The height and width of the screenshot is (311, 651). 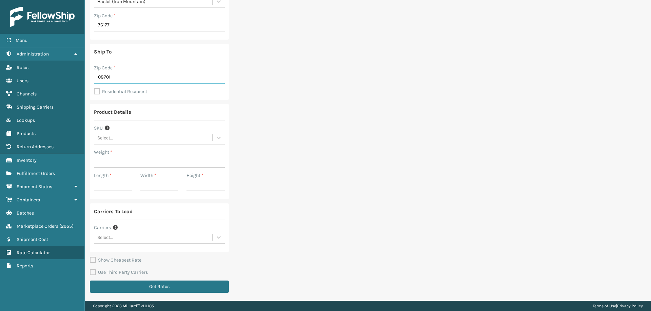 What do you see at coordinates (148, 176) in the screenshot?
I see `label: Width` at bounding box center [148, 176].